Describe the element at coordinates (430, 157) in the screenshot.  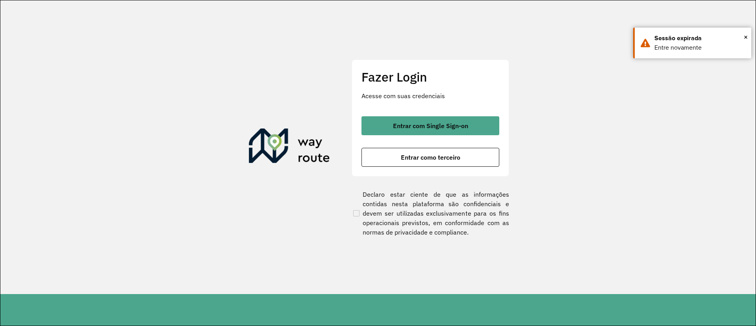
I see `span: Entrar como terceiro` at that location.